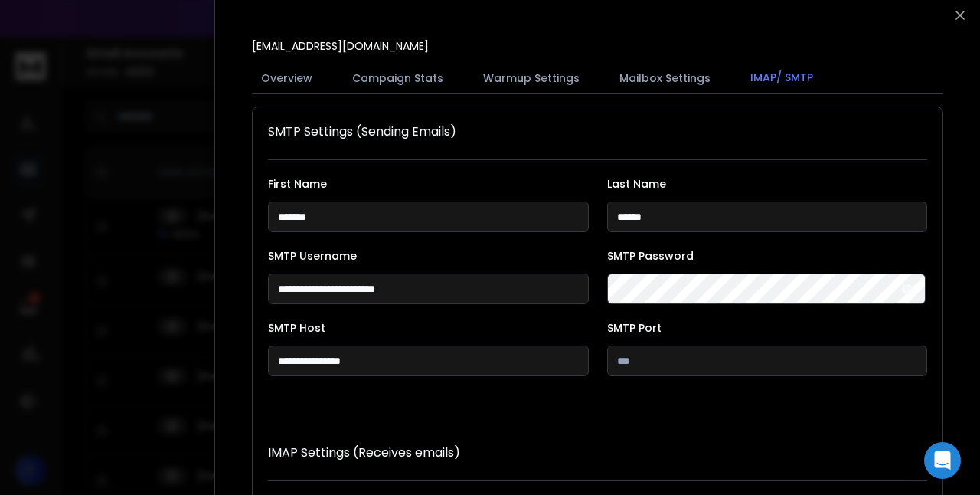 The image size is (980, 495). What do you see at coordinates (428, 256) in the screenshot?
I see `label: SMTP Username` at bounding box center [428, 256].